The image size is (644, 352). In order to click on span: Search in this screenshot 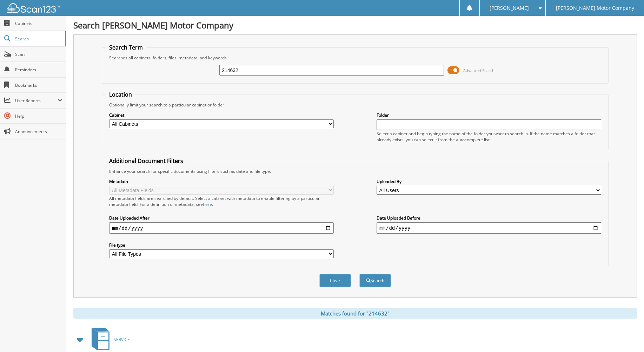, I will do `click(38, 39)`.